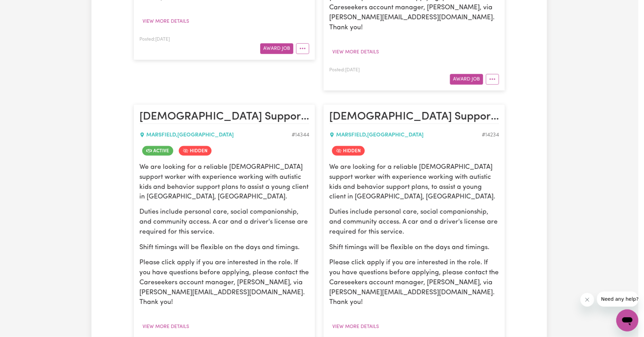 This screenshot has width=644, height=337. I want to click on span: Need any help?, so click(23, 8).